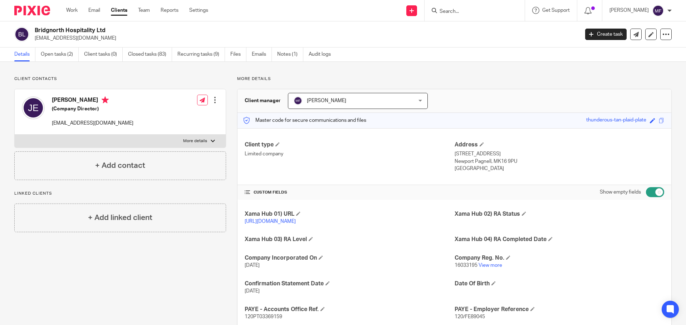 The height and width of the screenshot is (325, 686). What do you see at coordinates (470, 317) in the screenshot?
I see `span: 120/FE89045` at bounding box center [470, 317].